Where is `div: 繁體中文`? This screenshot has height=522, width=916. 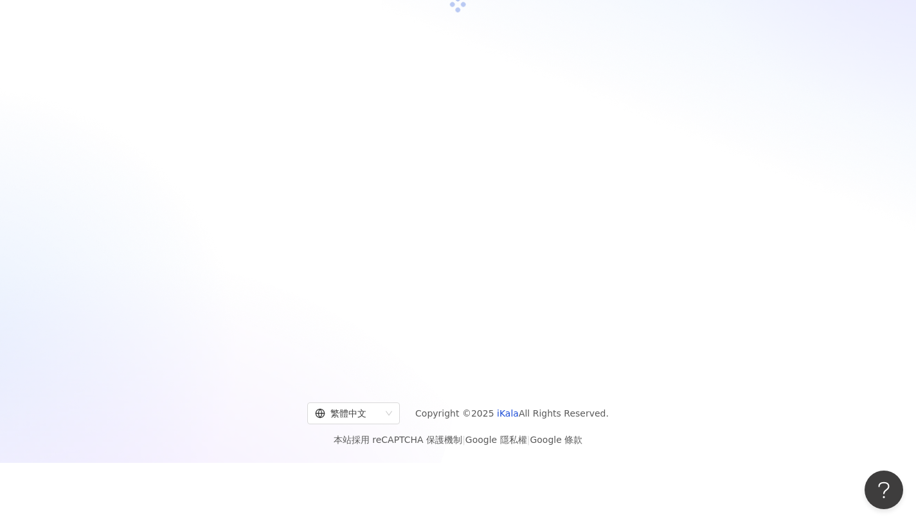 div: 繁體中文 is located at coordinates (348, 413).